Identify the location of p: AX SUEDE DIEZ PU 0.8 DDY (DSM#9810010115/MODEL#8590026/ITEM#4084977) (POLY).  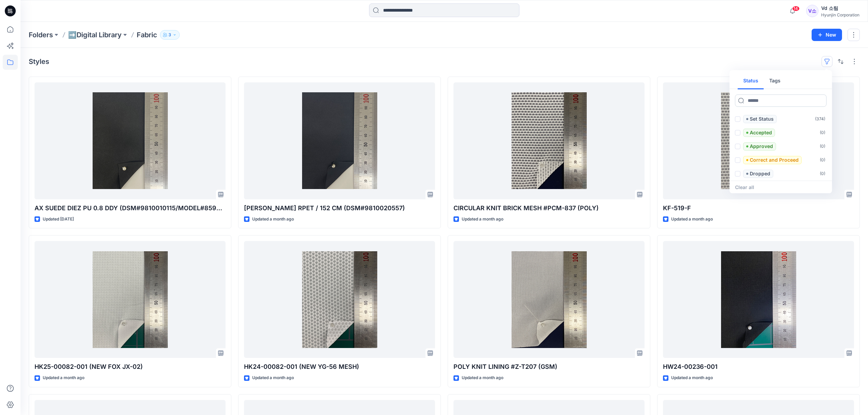
(130, 208).